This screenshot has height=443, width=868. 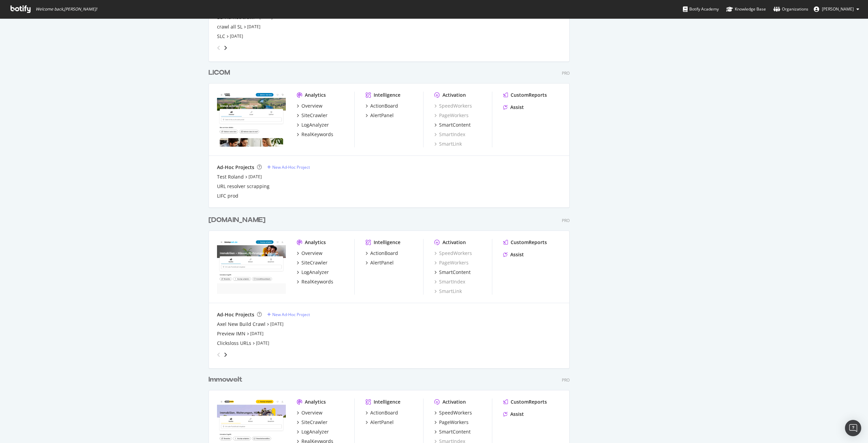 What do you see at coordinates (241, 324) in the screenshot?
I see `a: Axel New Build Crawl` at bounding box center [241, 324].